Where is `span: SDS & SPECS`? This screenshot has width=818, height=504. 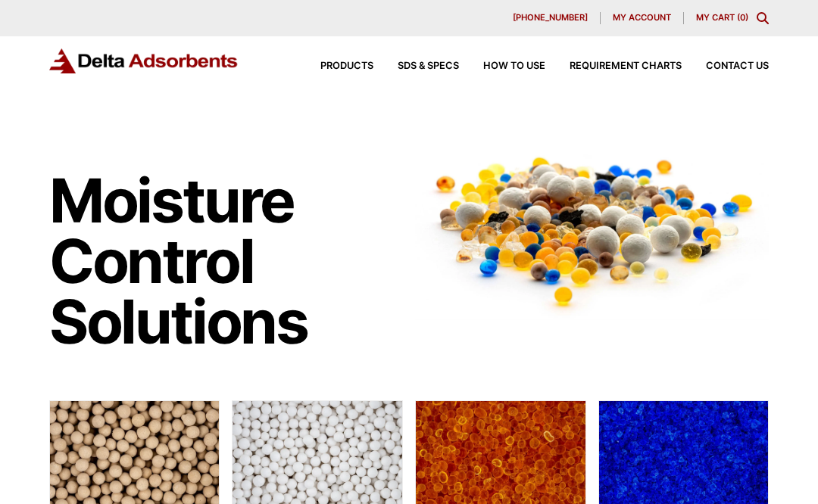
span: SDS & SPECS is located at coordinates (428, 66).